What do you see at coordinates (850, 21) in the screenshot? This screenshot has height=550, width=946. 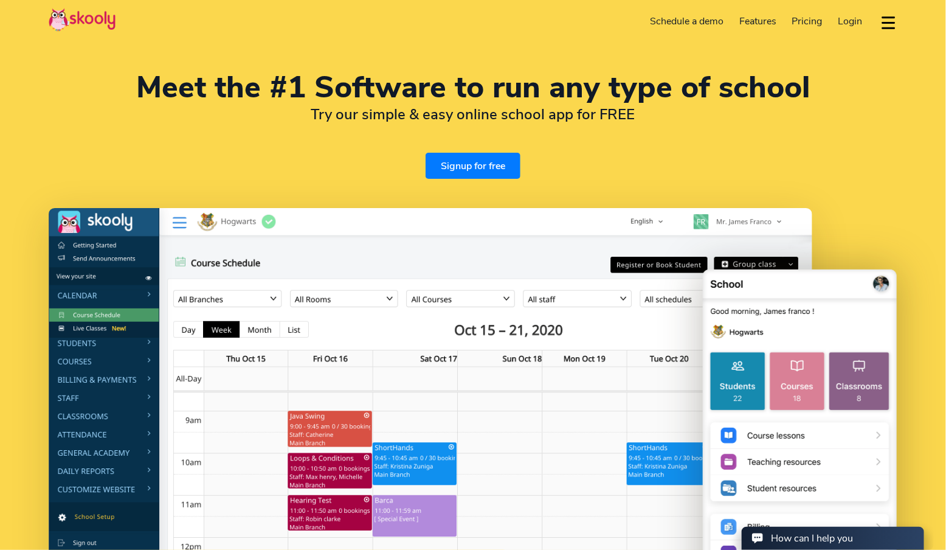 I see `a: Login` at bounding box center [850, 21].